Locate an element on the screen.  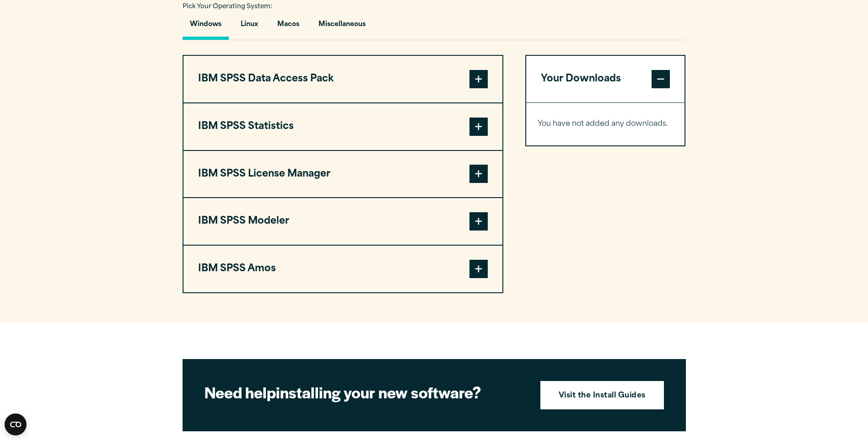
button: IBM SPSS Amos is located at coordinates (342, 269).